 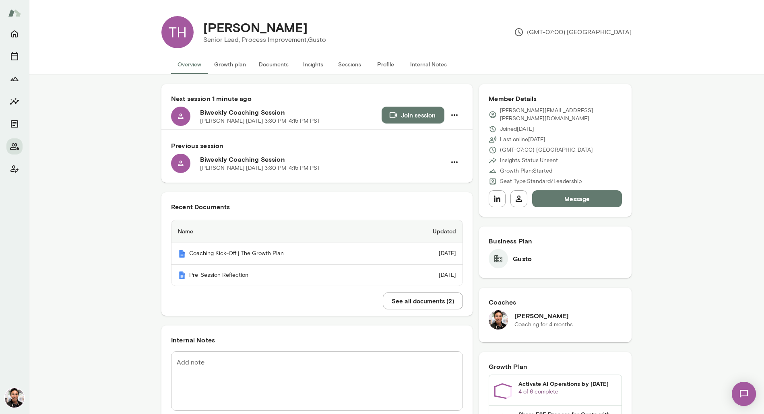 I want to click on h6: Previous session, so click(x=317, y=146).